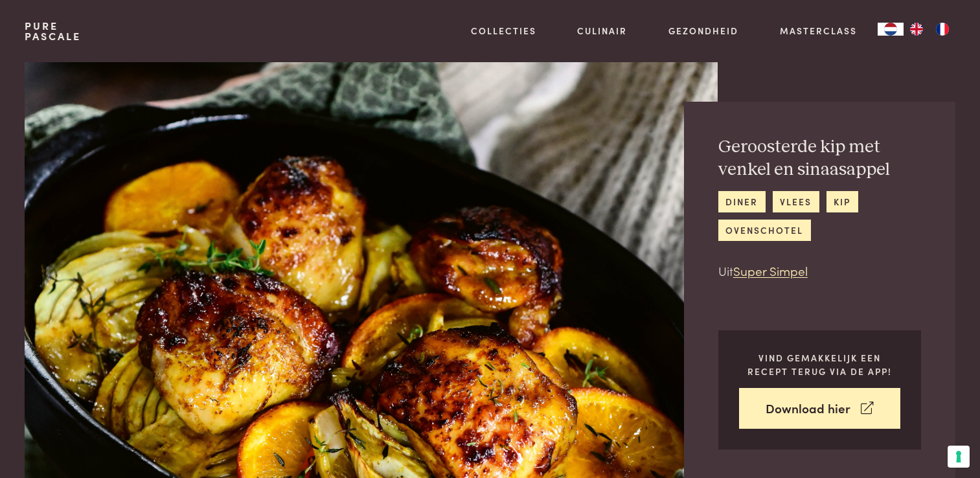 The height and width of the screenshot is (478, 980). I want to click on a: Culinair, so click(601, 30).